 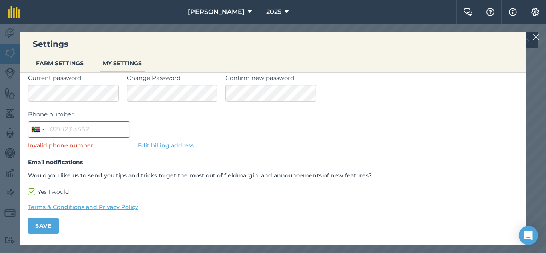 I want to click on label: Confirm new password, so click(x=371, y=78).